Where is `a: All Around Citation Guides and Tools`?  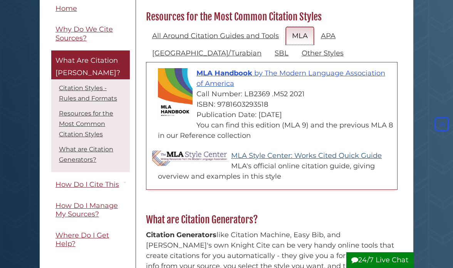 a: All Around Citation Guides and Tools is located at coordinates (215, 36).